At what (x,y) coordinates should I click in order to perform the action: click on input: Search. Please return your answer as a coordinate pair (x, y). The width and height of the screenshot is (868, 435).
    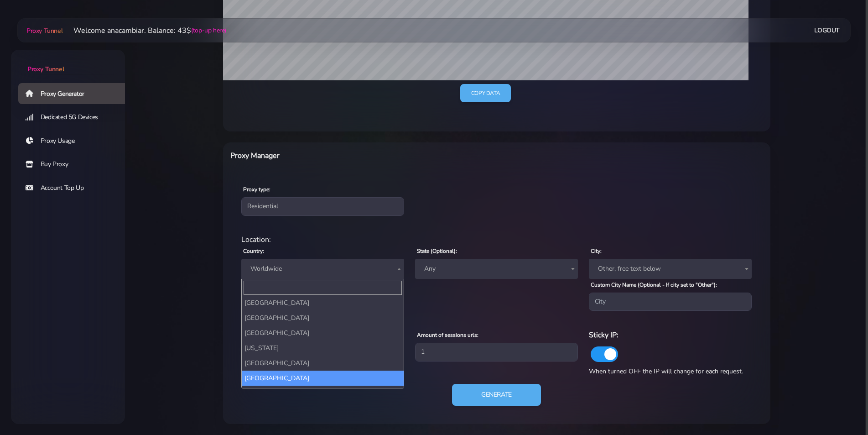
    Looking at the image, I should click on (322, 287).